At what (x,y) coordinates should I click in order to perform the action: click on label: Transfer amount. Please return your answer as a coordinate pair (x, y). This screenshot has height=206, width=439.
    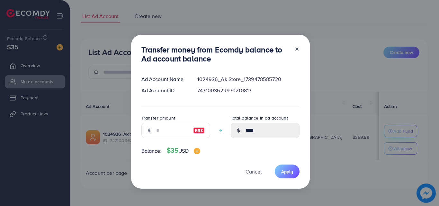
    Looking at the image, I should click on (158, 118).